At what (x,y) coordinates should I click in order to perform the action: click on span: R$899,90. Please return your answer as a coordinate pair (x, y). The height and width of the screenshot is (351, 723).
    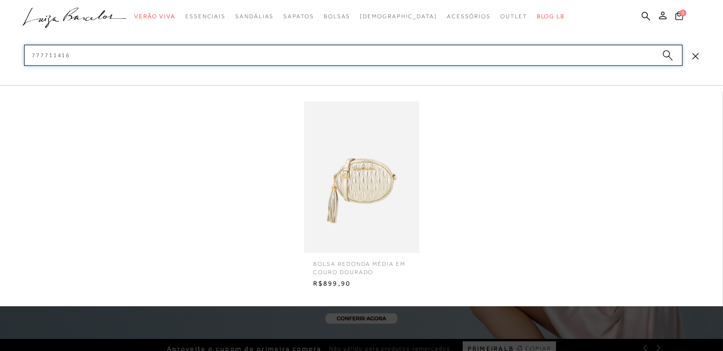
    Looking at the image, I should click on (362, 284).